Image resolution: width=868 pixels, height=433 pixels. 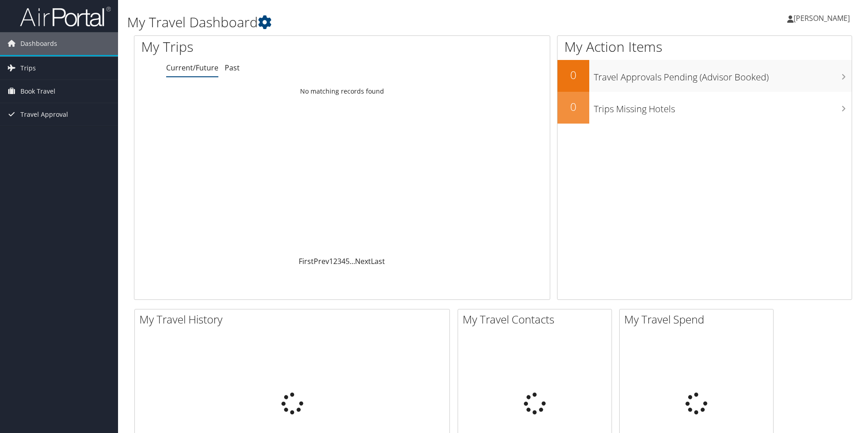 I want to click on a: Past, so click(x=232, y=68).